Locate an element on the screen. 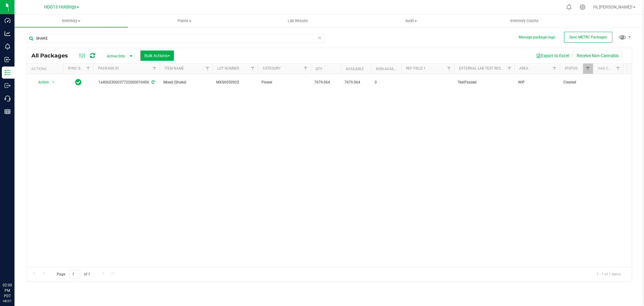 This screenshot has width=644, height=306. button: Receive Non-Cannabis is located at coordinates (598, 56).